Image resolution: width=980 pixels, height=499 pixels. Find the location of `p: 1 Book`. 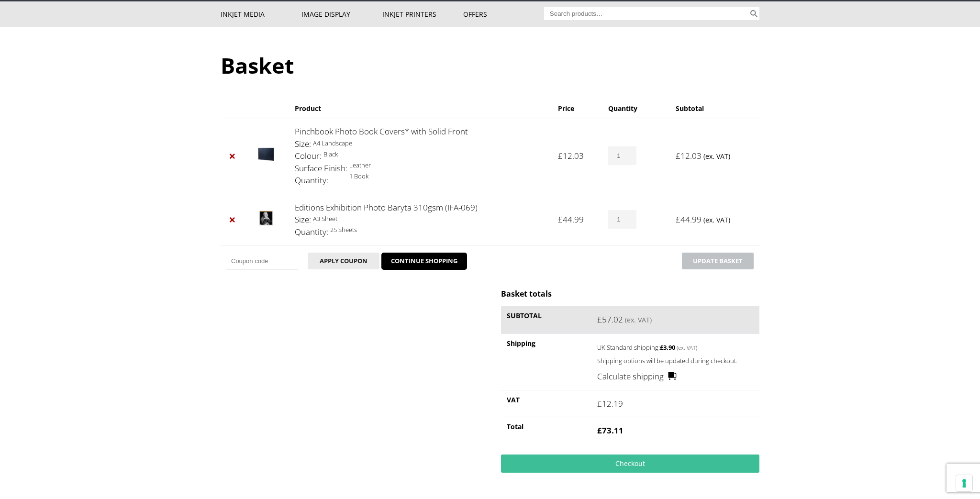

p: 1 Book is located at coordinates (420, 176).